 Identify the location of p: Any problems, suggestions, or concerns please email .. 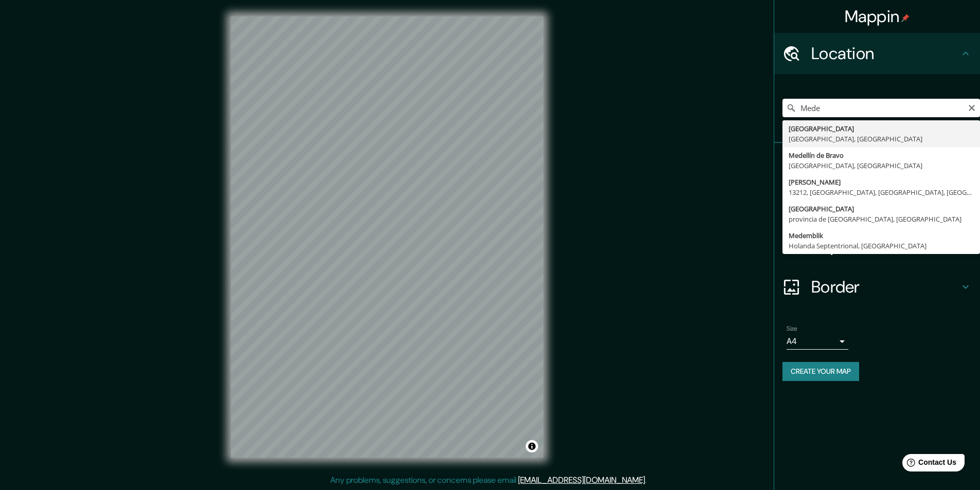
(488, 480).